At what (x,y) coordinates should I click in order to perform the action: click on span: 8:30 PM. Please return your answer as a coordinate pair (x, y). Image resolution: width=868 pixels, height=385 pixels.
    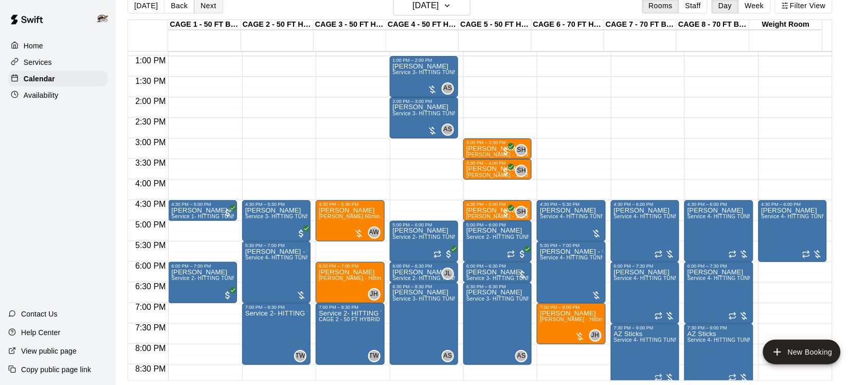
    Looking at the image, I should click on (150, 369).